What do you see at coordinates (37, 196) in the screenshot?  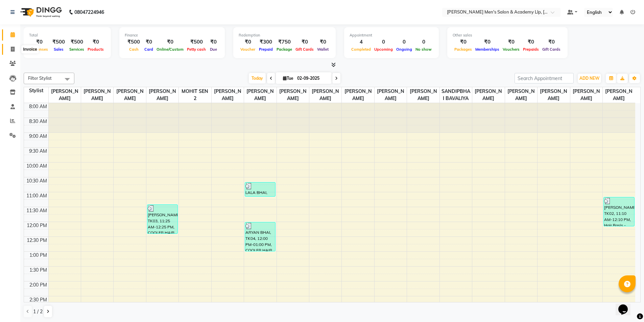 I see `div: 11:00 AM` at bounding box center [37, 196].